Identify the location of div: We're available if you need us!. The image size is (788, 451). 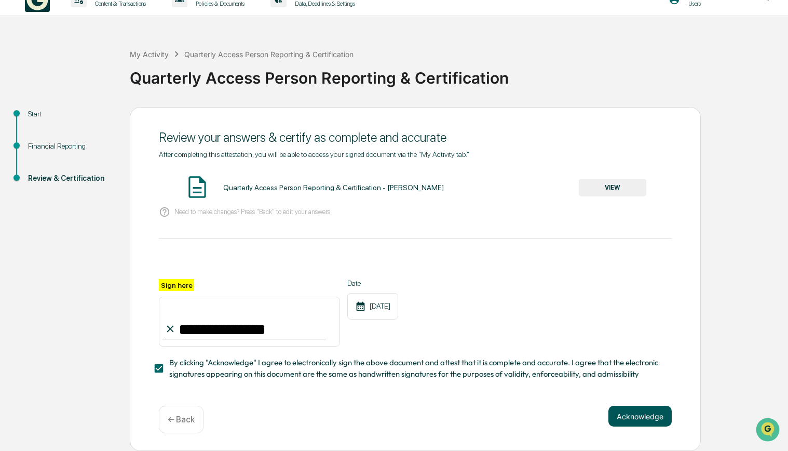
(83, 93).